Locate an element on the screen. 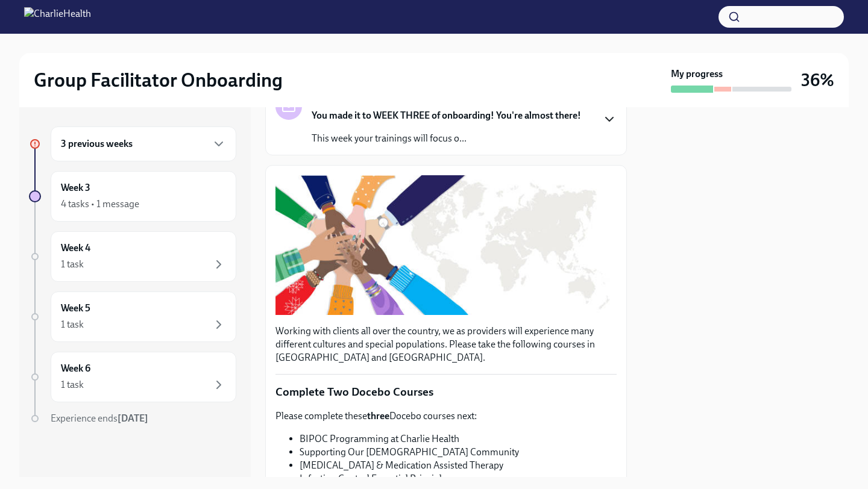  button: Zoom image is located at coordinates (446, 245).